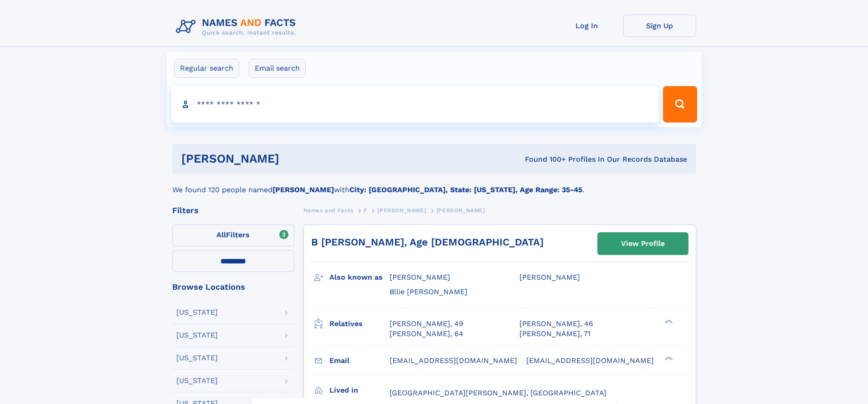 Image resolution: width=868 pixels, height=404 pixels. Describe the element at coordinates (680, 105) in the screenshot. I see `button: Search Button` at that location.